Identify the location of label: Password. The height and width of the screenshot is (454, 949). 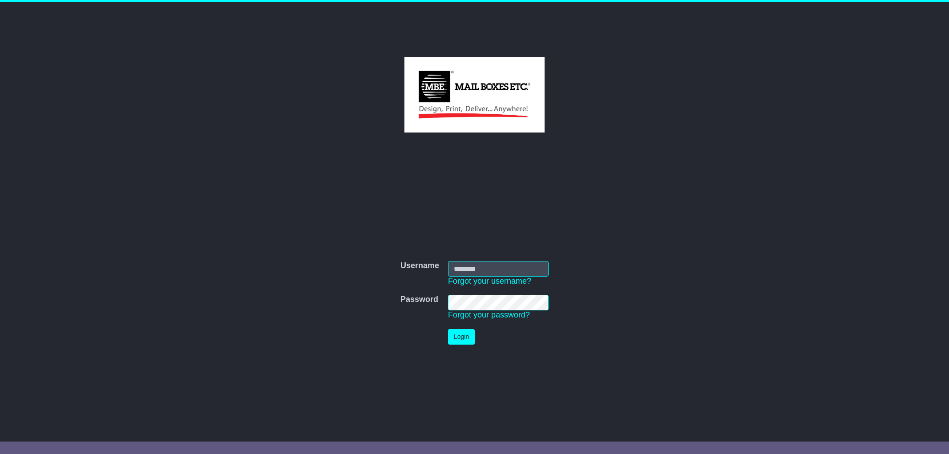
(419, 300).